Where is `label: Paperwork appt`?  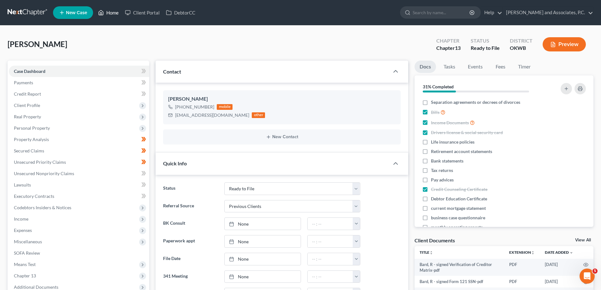 label: Paperwork appt is located at coordinates (190, 241).